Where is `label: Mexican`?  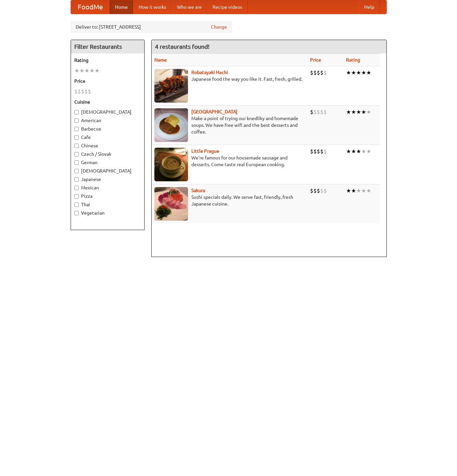 label: Mexican is located at coordinates (108, 187).